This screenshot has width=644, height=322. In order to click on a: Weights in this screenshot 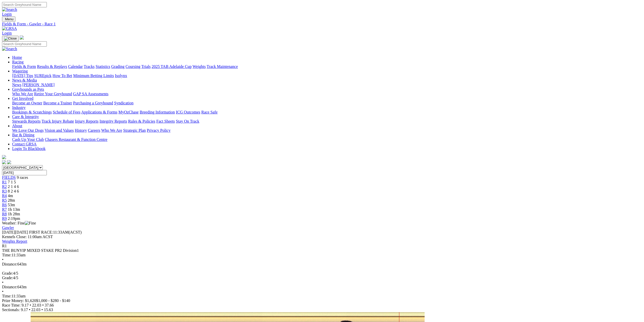, I will do `click(200, 66)`.